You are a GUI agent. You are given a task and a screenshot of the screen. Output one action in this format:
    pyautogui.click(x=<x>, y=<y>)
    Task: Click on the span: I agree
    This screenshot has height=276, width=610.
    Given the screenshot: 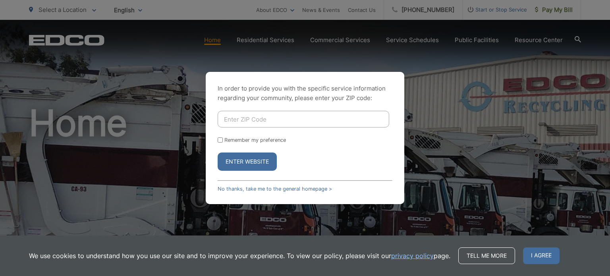 What is the action you would take?
    pyautogui.click(x=542, y=256)
    